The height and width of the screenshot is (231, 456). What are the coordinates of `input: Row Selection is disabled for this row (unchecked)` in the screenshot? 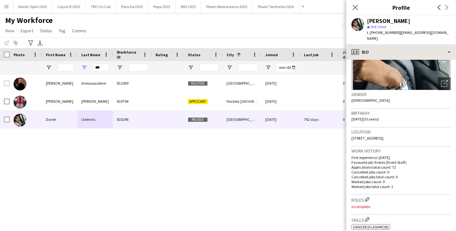 It's located at (7, 83).